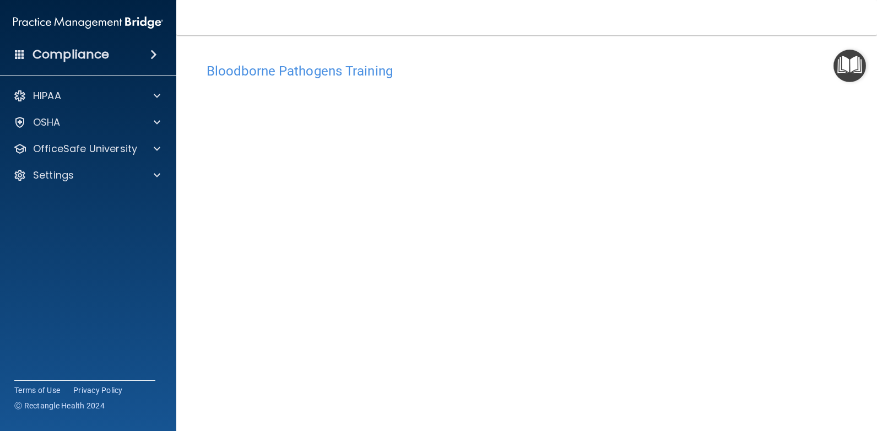 This screenshot has width=877, height=431. What do you see at coordinates (527, 71) in the screenshot?
I see `h4: Bloodborne Pathogens Training` at bounding box center [527, 71].